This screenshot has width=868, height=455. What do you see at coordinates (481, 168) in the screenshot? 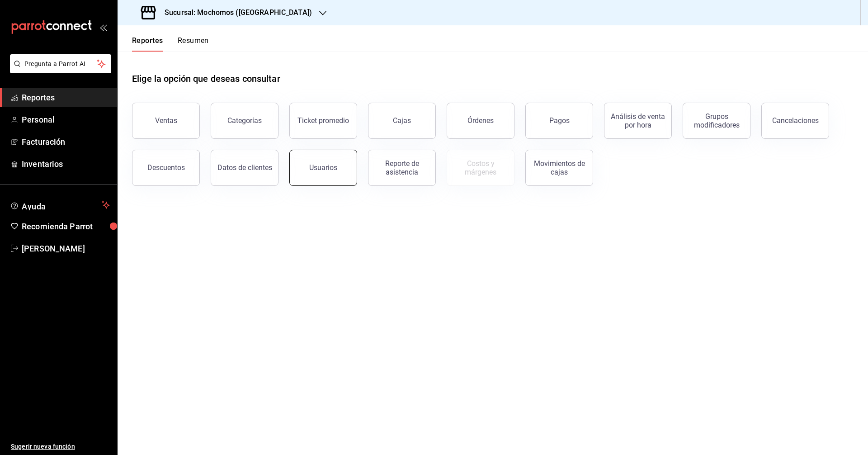
I see `button: Contrata inventarios para ver este reporte` at bounding box center [481, 168].